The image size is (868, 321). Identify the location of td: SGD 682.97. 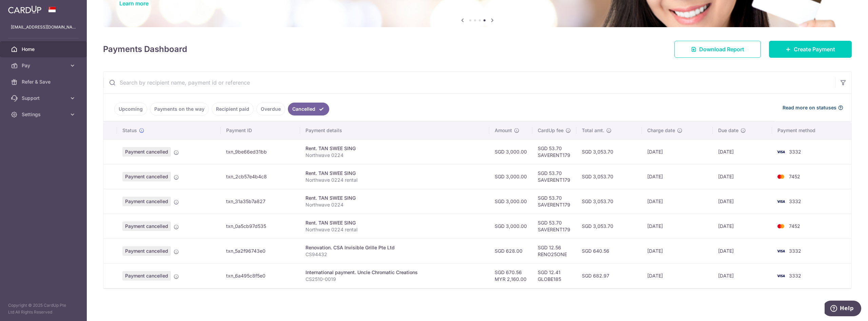
(609, 275).